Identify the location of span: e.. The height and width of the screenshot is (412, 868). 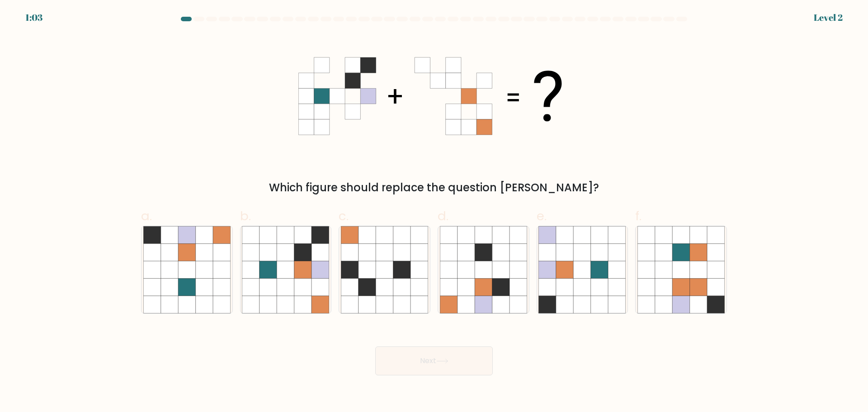
(542, 216).